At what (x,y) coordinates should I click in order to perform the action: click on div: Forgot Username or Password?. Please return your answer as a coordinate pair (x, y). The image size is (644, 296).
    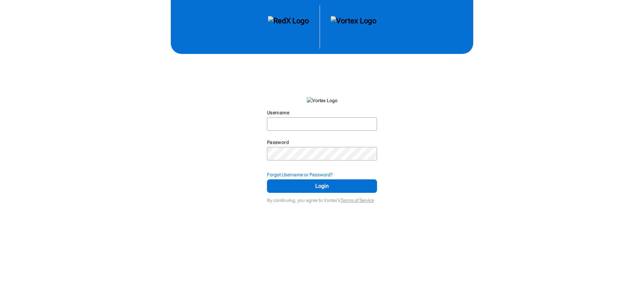
    Looking at the image, I should click on (322, 175).